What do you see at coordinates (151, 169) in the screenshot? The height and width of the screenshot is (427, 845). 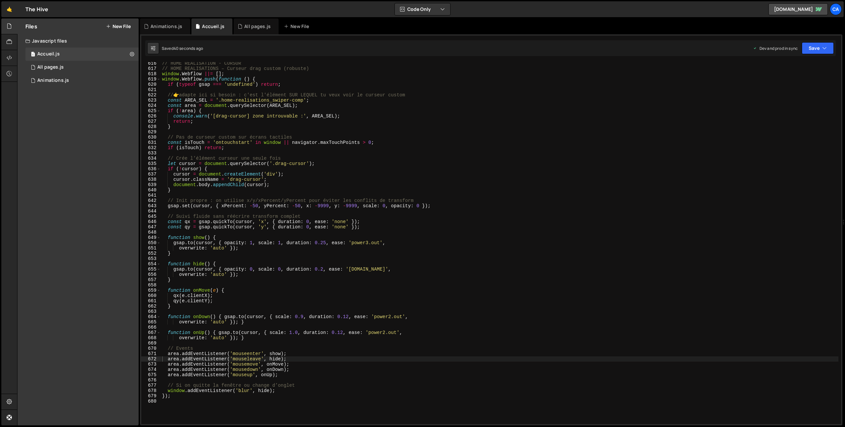 I see `div: 636` at bounding box center [151, 169].